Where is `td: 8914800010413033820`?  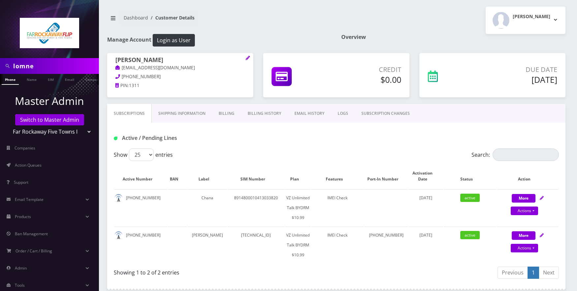 td: 8914800010413033820 is located at coordinates (256, 208).